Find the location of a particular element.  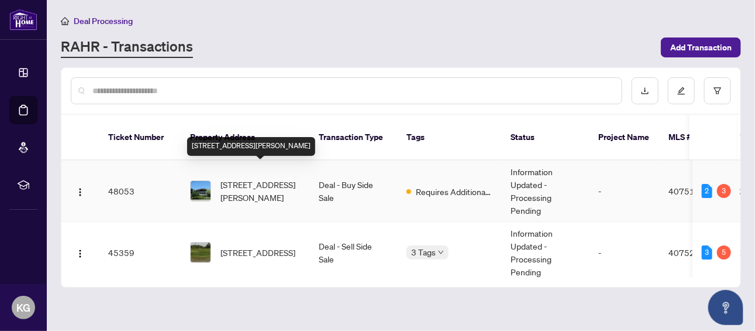

div: 5 is located at coordinates (724, 252).